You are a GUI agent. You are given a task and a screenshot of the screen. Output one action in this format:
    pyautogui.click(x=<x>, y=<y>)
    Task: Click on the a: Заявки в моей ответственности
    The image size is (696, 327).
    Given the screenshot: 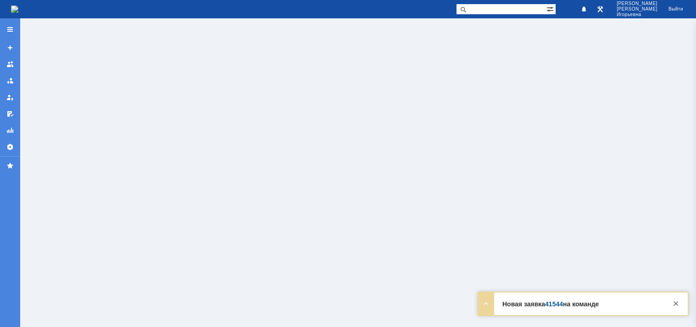 What is the action you would take?
    pyautogui.click(x=10, y=81)
    